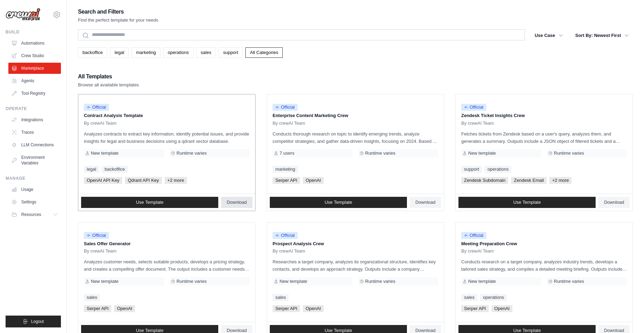  What do you see at coordinates (167, 244) in the screenshot?
I see `p: Sales Offer Generator` at bounding box center [167, 244].